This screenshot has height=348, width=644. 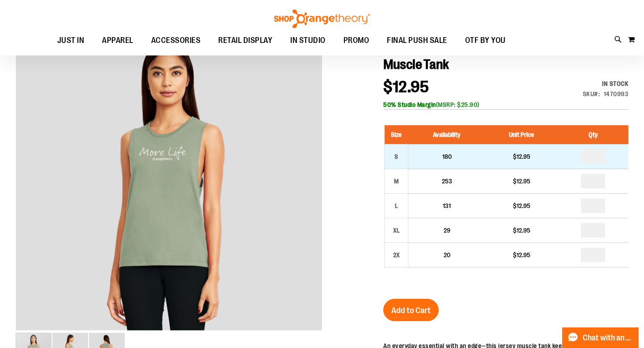 I want to click on a: IN STUDIO, so click(x=308, y=41).